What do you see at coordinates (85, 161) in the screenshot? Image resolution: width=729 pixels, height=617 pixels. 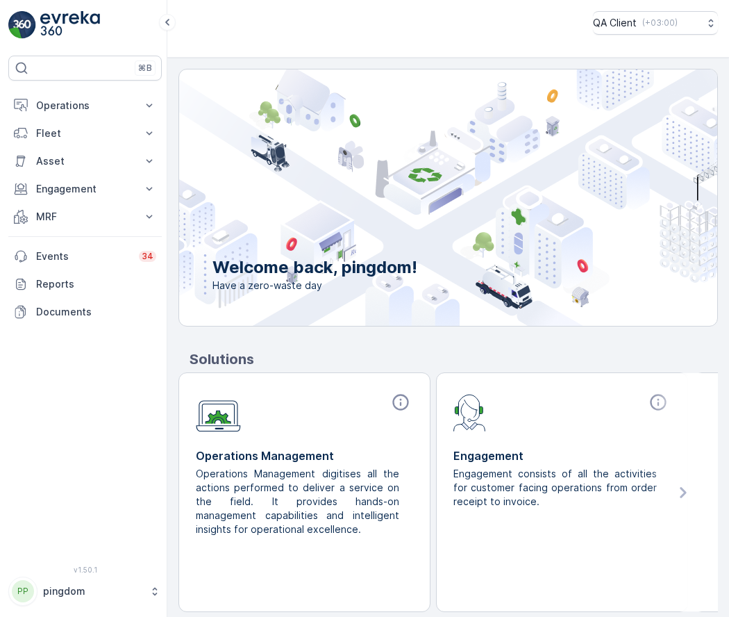 I see `button: Asset` at bounding box center [85, 161].